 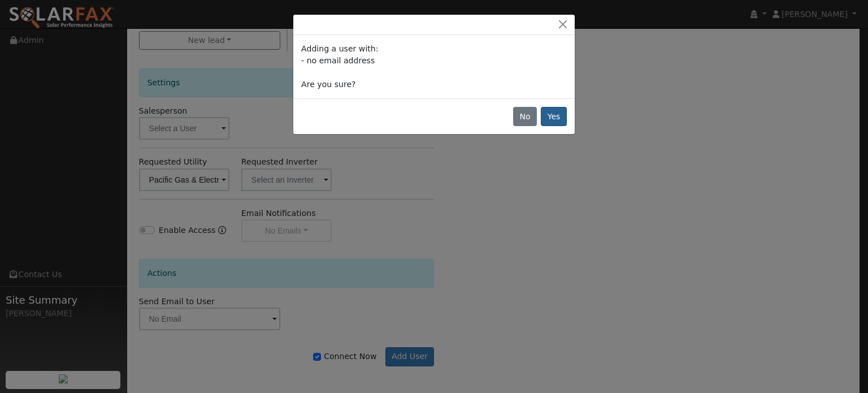 I want to click on span: Are you sure?, so click(x=328, y=84).